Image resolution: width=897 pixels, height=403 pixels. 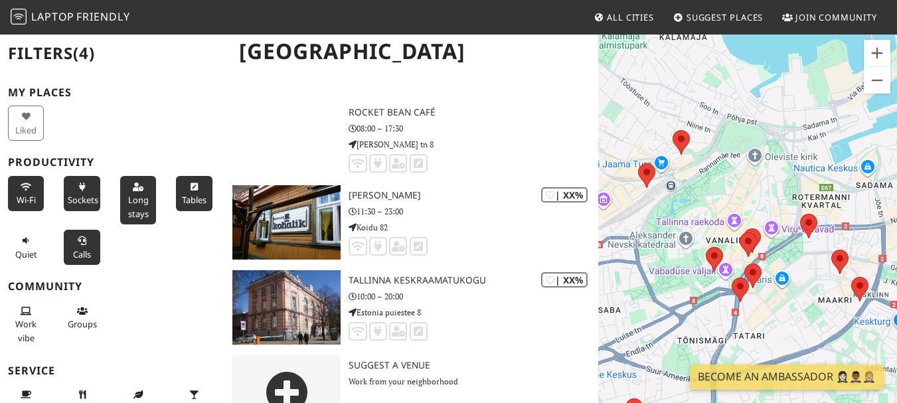 What do you see at coordinates (473, 211) in the screenshot?
I see `p: 11:30 – 23:00` at bounding box center [473, 211].